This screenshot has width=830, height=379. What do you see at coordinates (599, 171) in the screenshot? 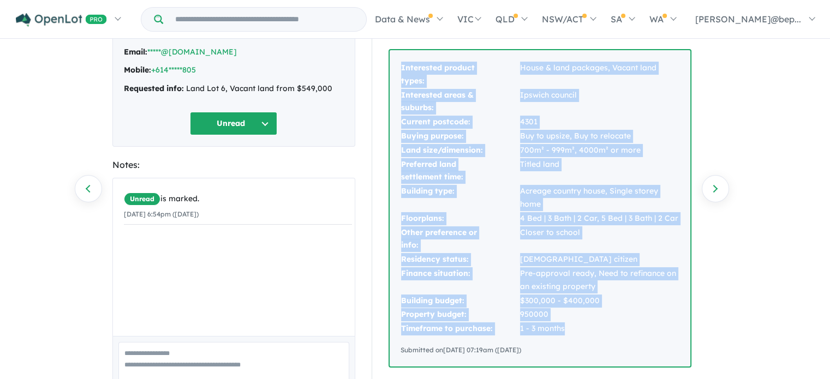
I see `td: Titled land` at bounding box center [599, 171].